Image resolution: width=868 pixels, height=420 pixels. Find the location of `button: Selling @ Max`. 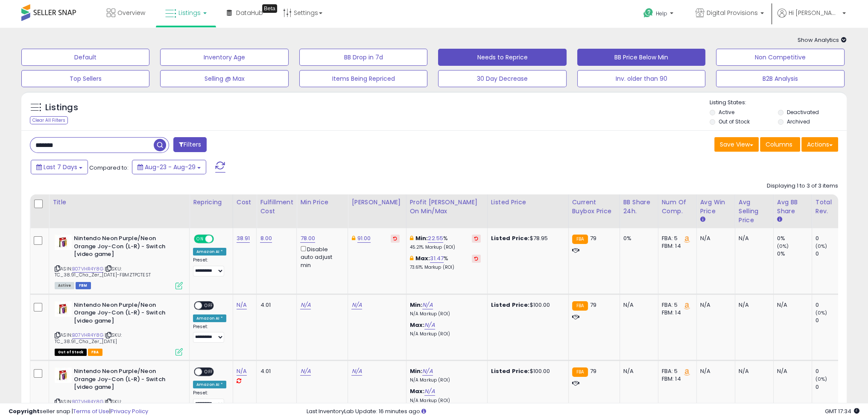

button: Selling @ Max is located at coordinates (224, 79).